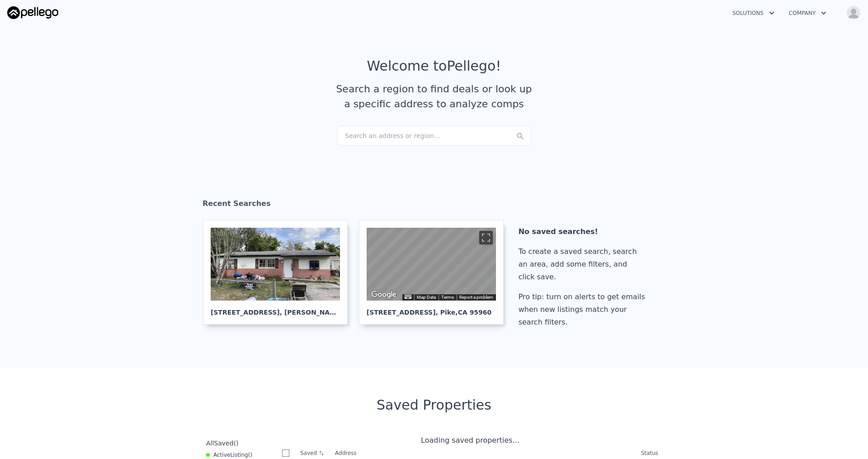 Image resolution: width=868 pixels, height=459 pixels. I want to click on div: No saved searches!, so click(584, 232).